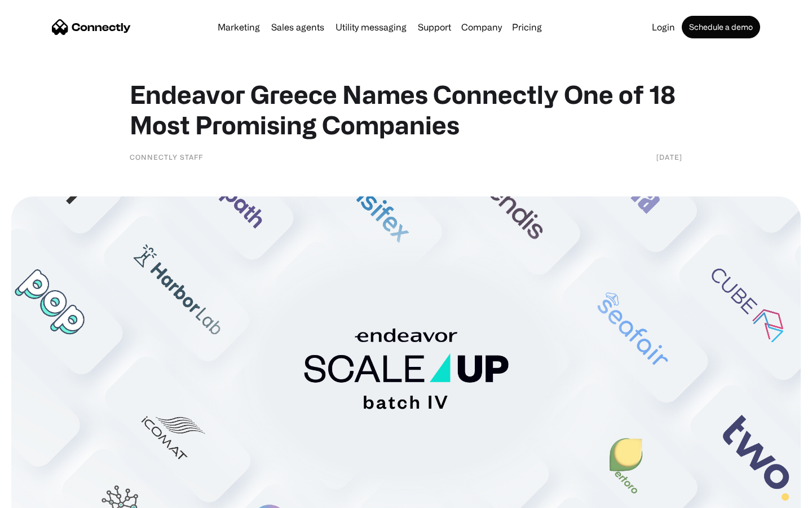 This screenshot has height=508, width=812. Describe the element at coordinates (663, 27) in the screenshot. I see `a: Login` at that location.